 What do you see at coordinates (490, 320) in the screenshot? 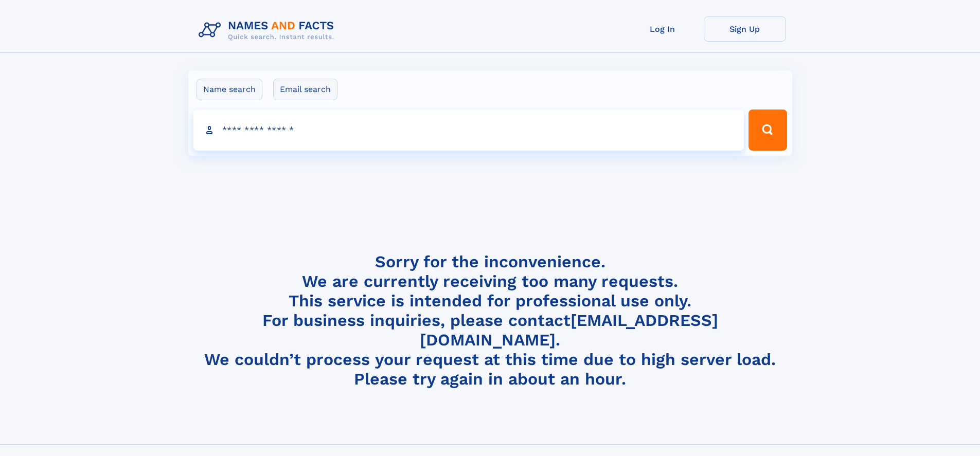
I see `h4: Sorry for the inconvenience. We are currently receiving too many requests. This service is intend...` at bounding box center [490, 320].